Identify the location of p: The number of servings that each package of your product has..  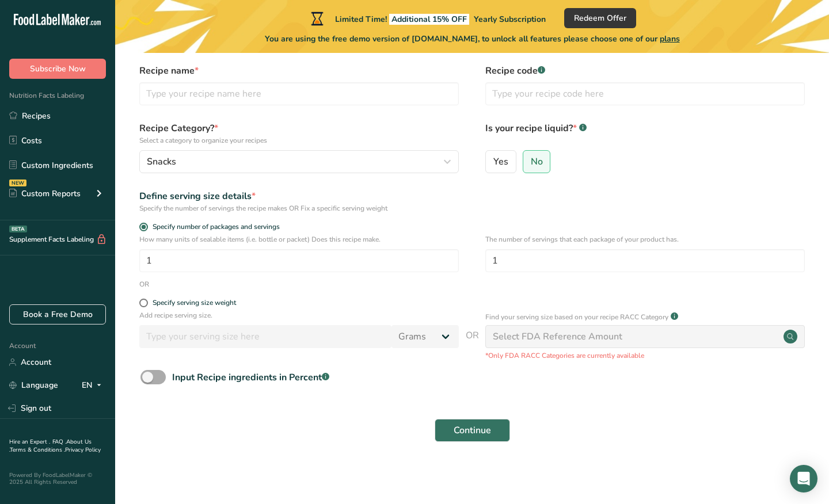
(644, 239).